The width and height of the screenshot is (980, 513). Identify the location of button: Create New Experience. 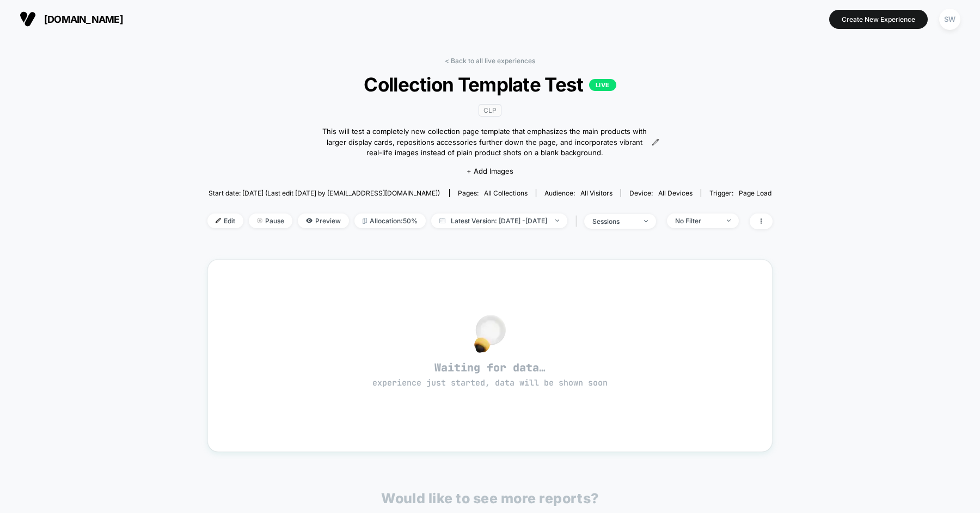
(878, 19).